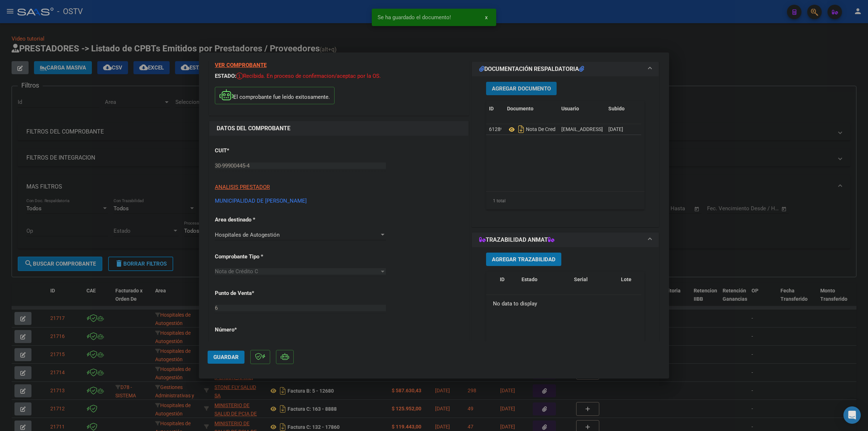 This screenshot has width=868, height=431. I want to click on a: VER COMPROBANTE, so click(240, 65).